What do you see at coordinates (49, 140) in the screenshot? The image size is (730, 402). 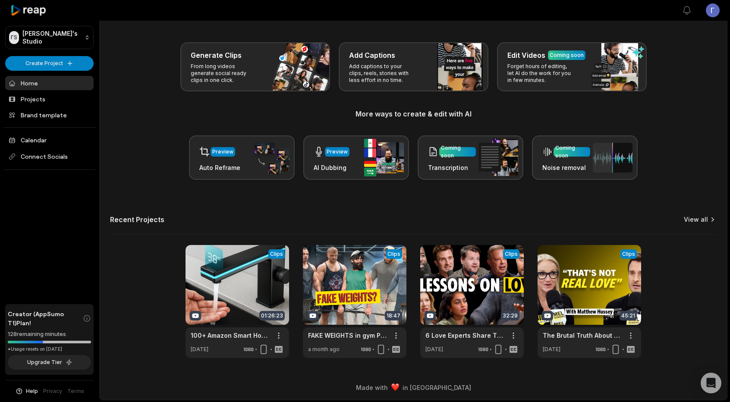 I see `a: Calendar` at bounding box center [49, 140].